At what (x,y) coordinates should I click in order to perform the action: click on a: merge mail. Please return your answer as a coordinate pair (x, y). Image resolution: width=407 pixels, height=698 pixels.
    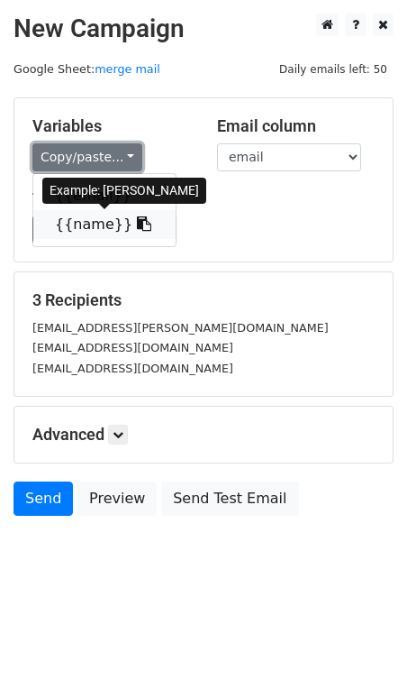
    Looking at the image, I should click on (127, 69).